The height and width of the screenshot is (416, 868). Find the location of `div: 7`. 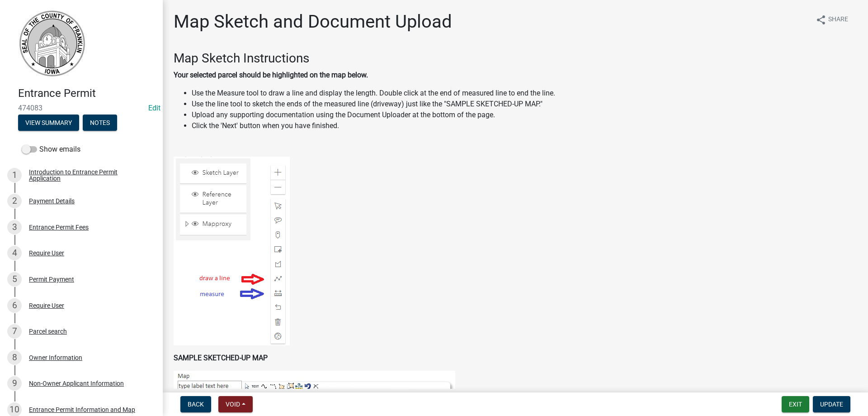

div: 7 is located at coordinates (15, 331).